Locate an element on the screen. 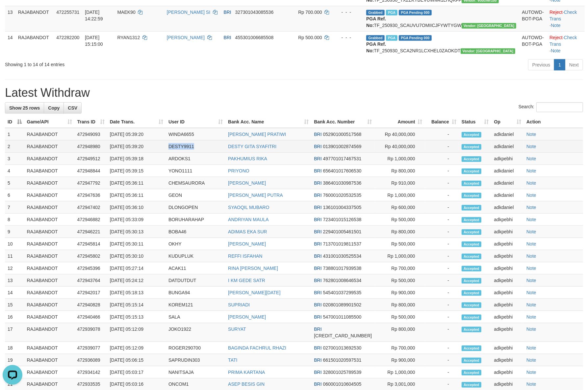  span: Grabbed is located at coordinates (376, 38).